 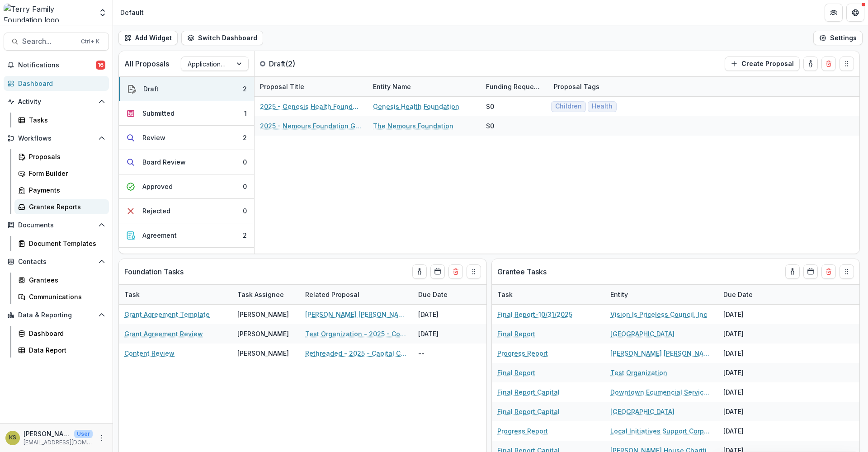 I want to click on span: Health, so click(x=602, y=106).